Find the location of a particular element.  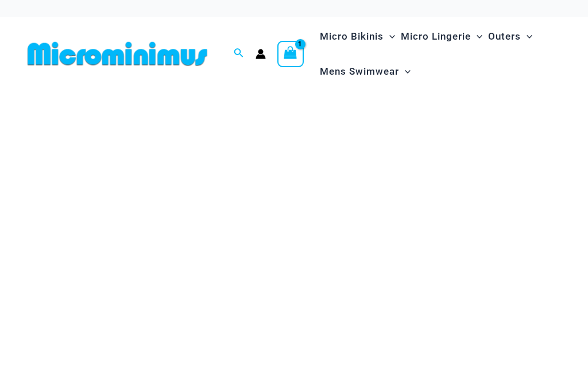

a: OutersMenu ToggleMenu Toggle is located at coordinates (510, 36).